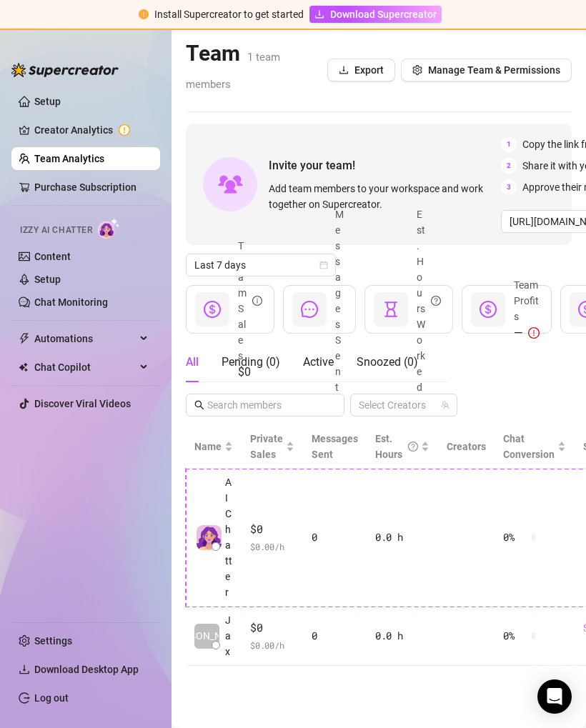 The image size is (586, 728). What do you see at coordinates (509, 187) in the screenshot?
I see `span: 3` at bounding box center [509, 187].